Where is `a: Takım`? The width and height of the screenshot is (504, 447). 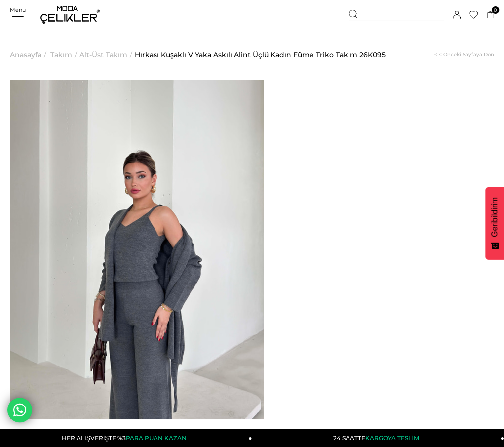 a: Takım is located at coordinates (61, 55).